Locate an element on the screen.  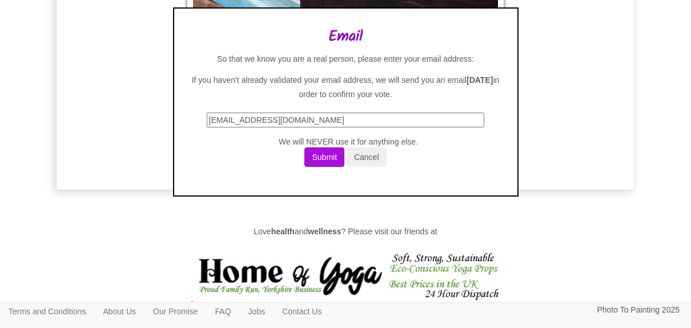
strong: wellness is located at coordinates (324, 231).